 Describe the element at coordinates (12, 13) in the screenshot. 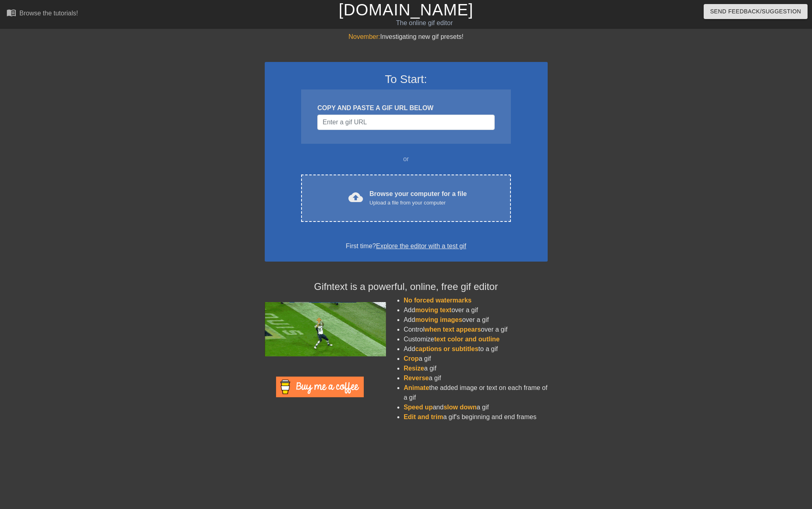

I see `span: menu_book` at that location.